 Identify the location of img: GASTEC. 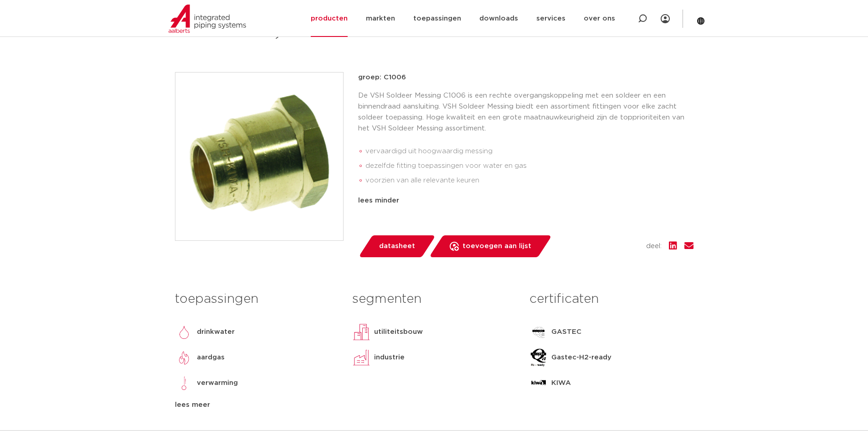
(539, 332).